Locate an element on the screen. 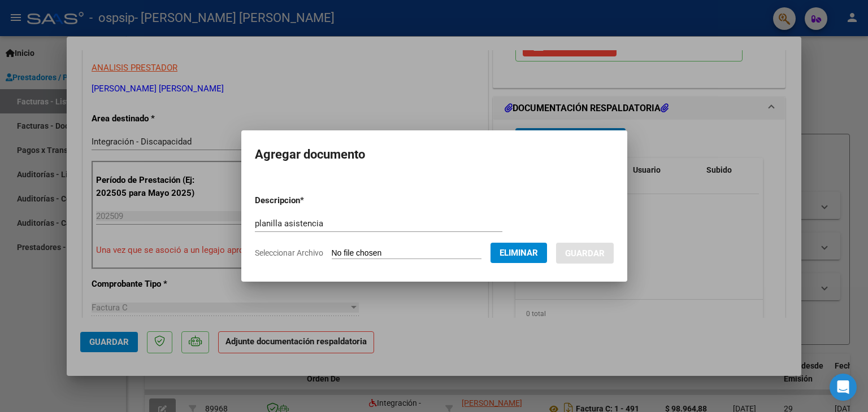 This screenshot has height=412, width=868. span: Guardar is located at coordinates (584, 254).